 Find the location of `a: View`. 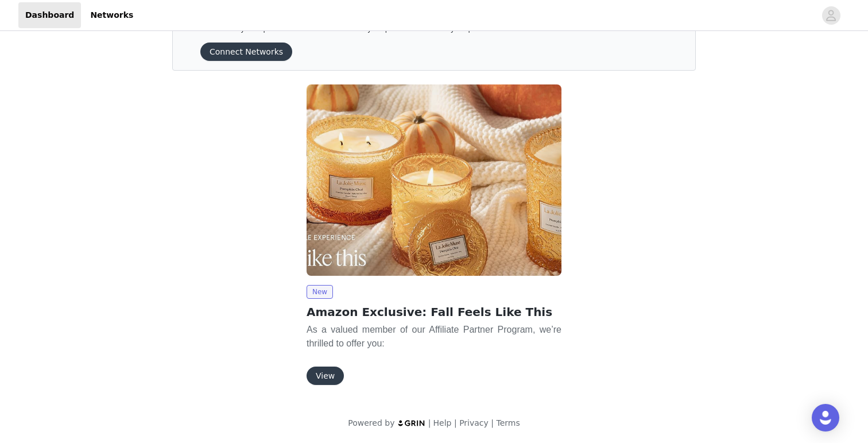

a: View is located at coordinates (325, 376).